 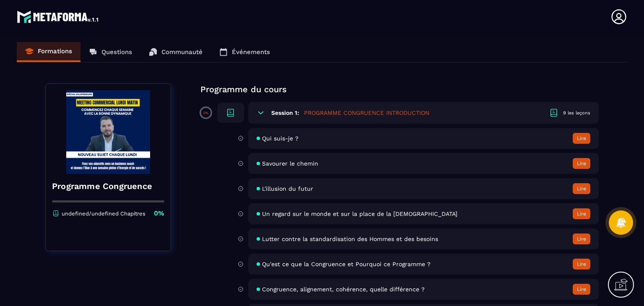 What do you see at coordinates (59, 17) in the screenshot?
I see `img: logo` at bounding box center [59, 17].